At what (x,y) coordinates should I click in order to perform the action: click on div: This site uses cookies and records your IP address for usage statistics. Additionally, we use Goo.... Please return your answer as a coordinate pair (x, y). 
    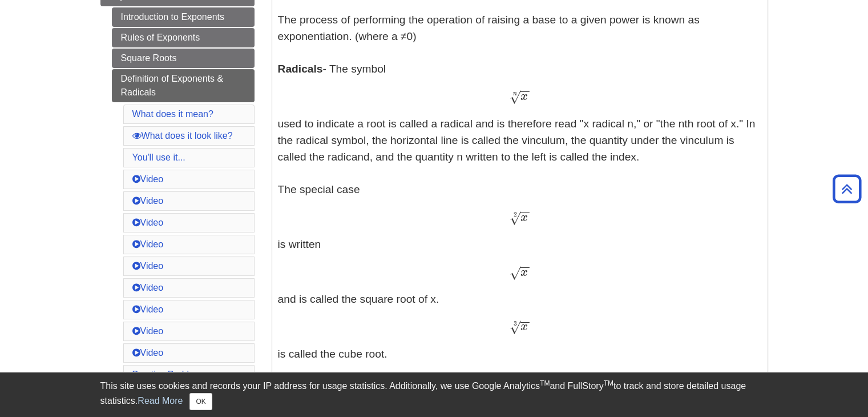
    Looking at the image, I should click on (434, 395).